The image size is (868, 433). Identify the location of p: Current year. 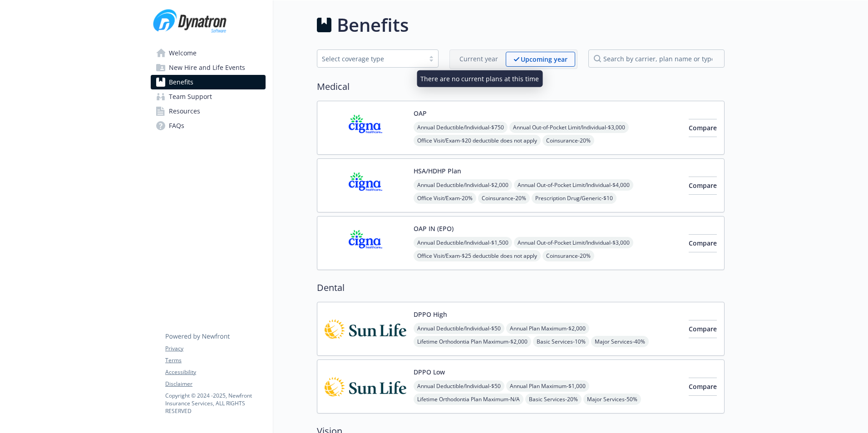
(479, 58).